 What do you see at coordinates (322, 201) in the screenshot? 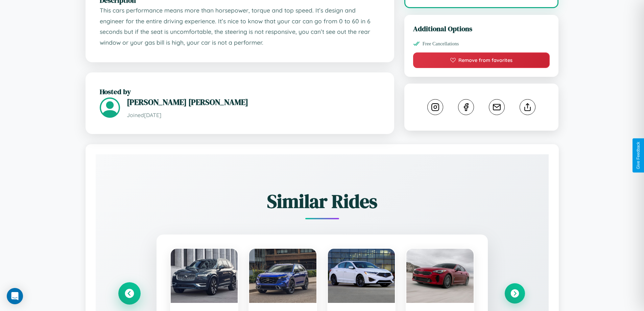
I see `h2: Similar Rides` at bounding box center [322, 201].